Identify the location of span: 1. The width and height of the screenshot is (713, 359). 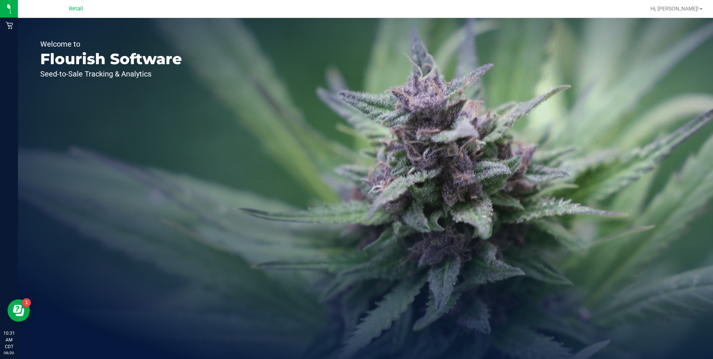
(4, 4).